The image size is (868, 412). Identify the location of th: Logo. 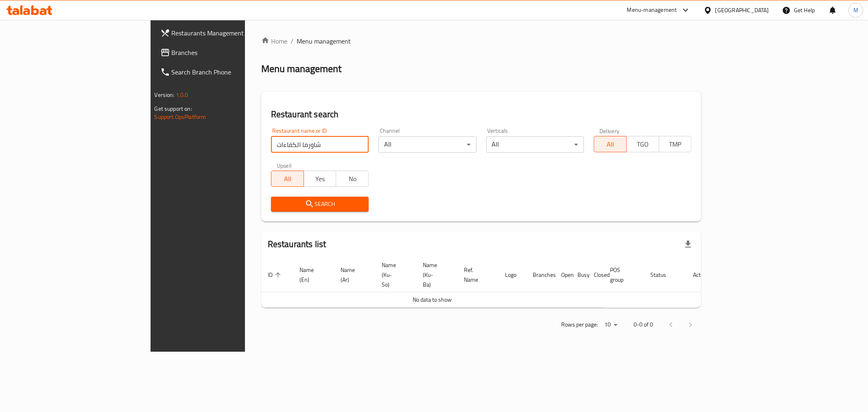
(513, 275).